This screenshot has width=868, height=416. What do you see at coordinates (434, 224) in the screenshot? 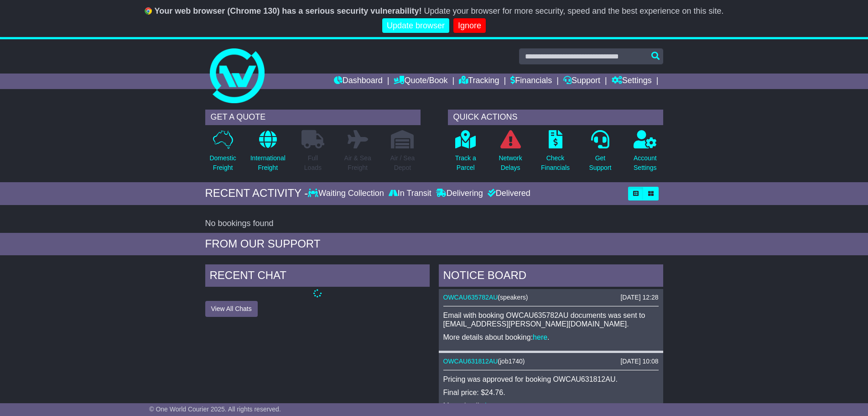
I see `div: No bookings found` at bounding box center [434, 224].